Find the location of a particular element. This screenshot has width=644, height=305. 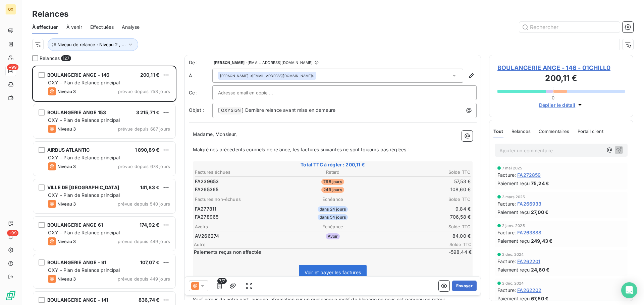

span: FA265365 is located at coordinates (207, 190).